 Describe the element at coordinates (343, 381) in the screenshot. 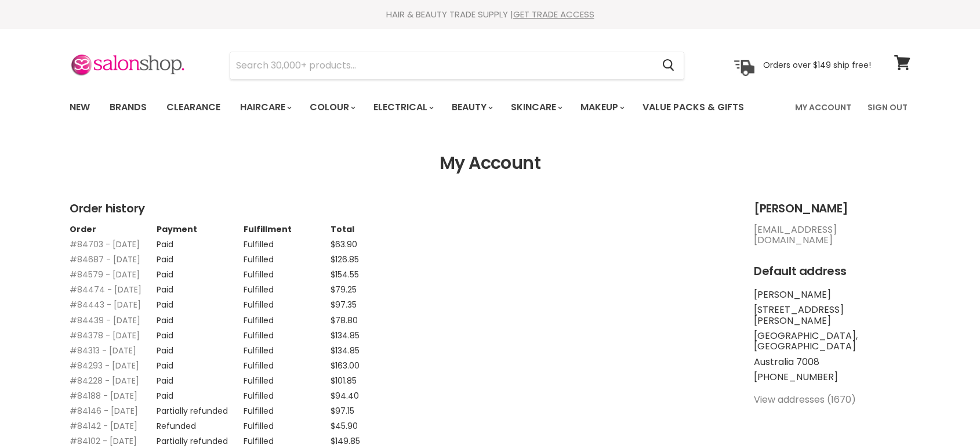

I see `span: $101.85` at that location.